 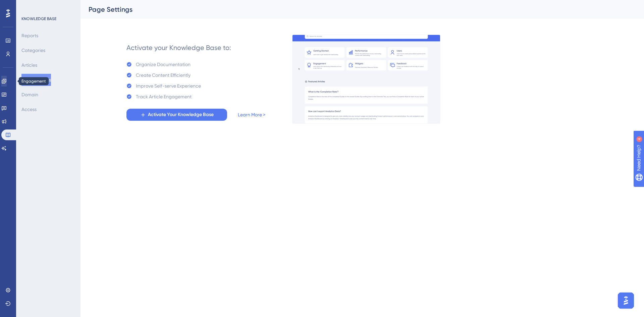 What do you see at coordinates (163, 65) in the screenshot?
I see `div: Organize Documentation` at bounding box center [163, 65].